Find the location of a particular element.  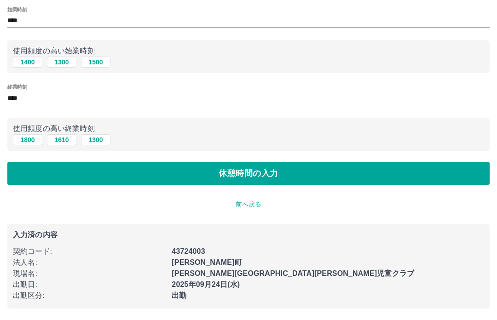

p: 現場名 : is located at coordinates (89, 274).